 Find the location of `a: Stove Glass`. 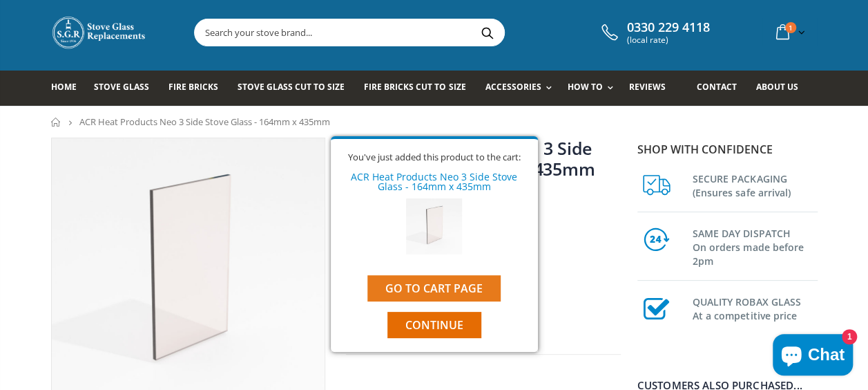

a: Stove Glass is located at coordinates (127, 88).